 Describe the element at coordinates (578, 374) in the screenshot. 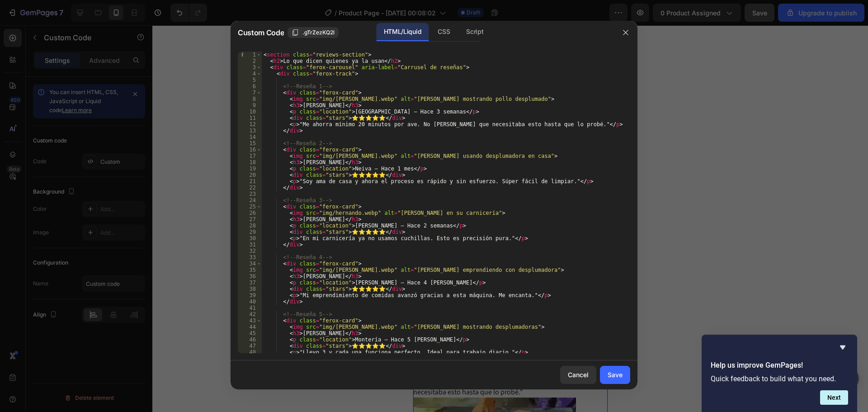

I see `div: Cancel` at that location.